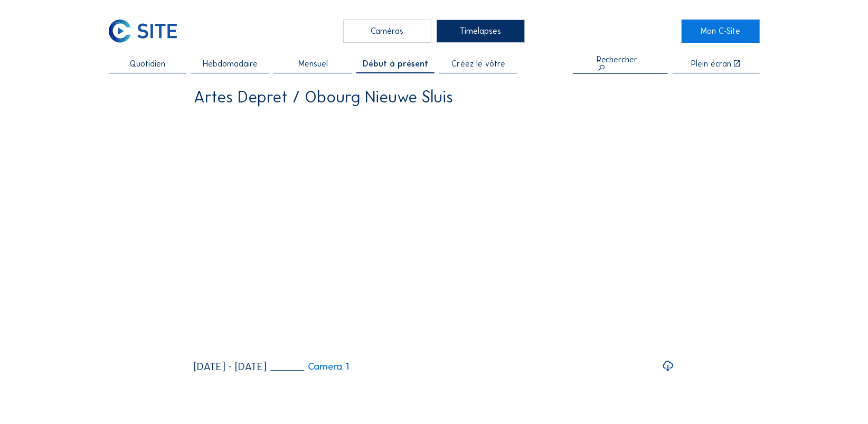  What do you see at coordinates (231, 64) in the screenshot?
I see `span: Hebdomadaire` at bounding box center [231, 64].